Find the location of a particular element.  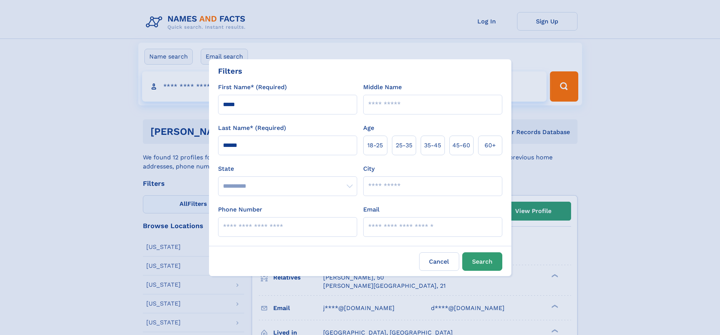

label: First Name* (Required) is located at coordinates (252, 87).